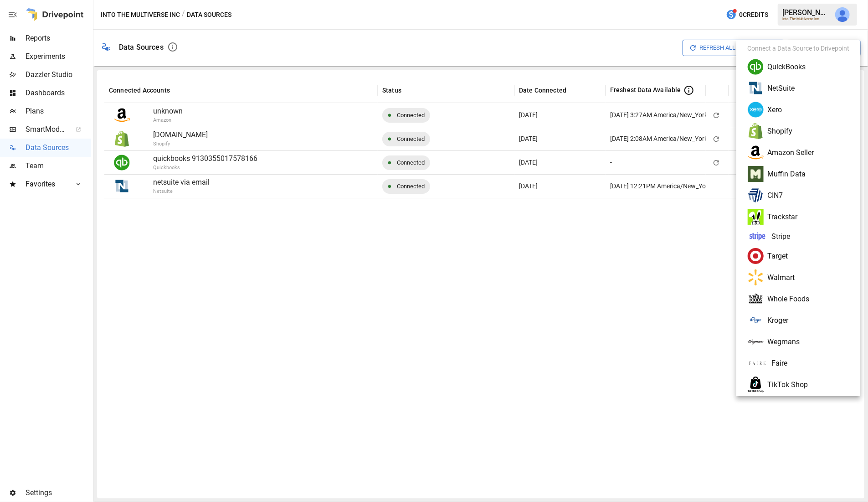  I want to click on li: Trackstar, so click(799, 216).